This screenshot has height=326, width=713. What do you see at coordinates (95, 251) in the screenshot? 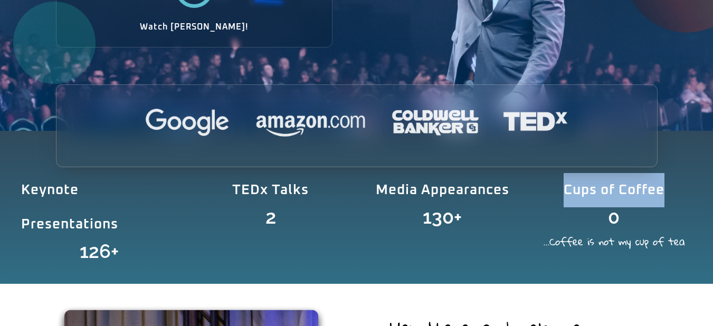
I see `span: 126` at bounding box center [95, 251].